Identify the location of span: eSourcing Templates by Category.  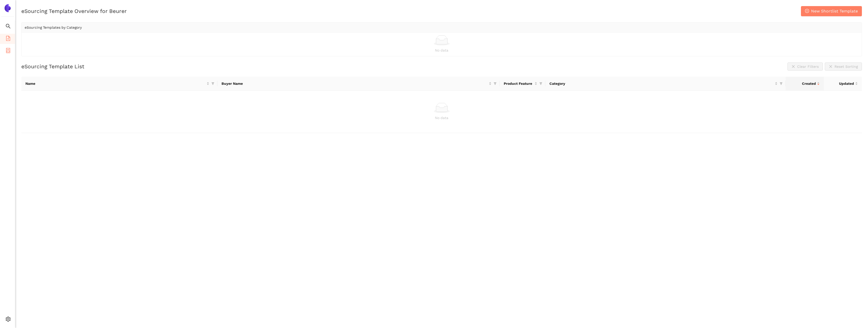
(53, 27).